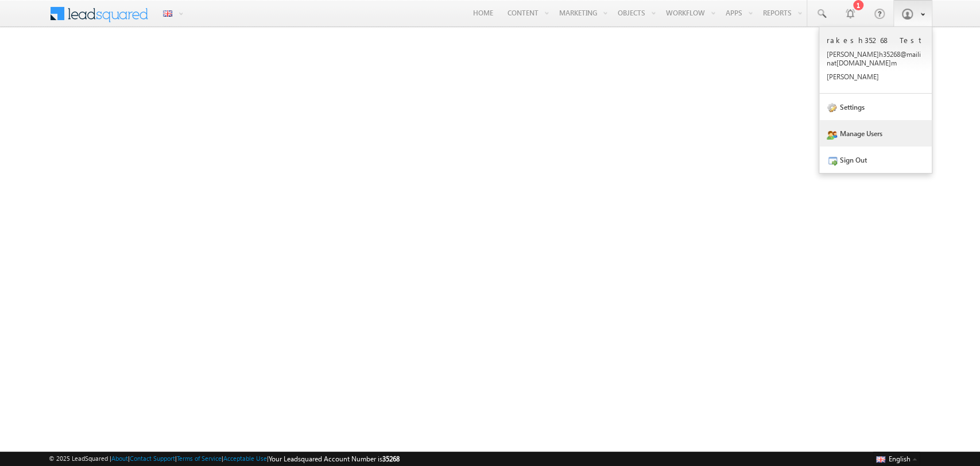 The image size is (980, 466). Describe the element at coordinates (896, 459) in the screenshot. I see `button: English` at that location.